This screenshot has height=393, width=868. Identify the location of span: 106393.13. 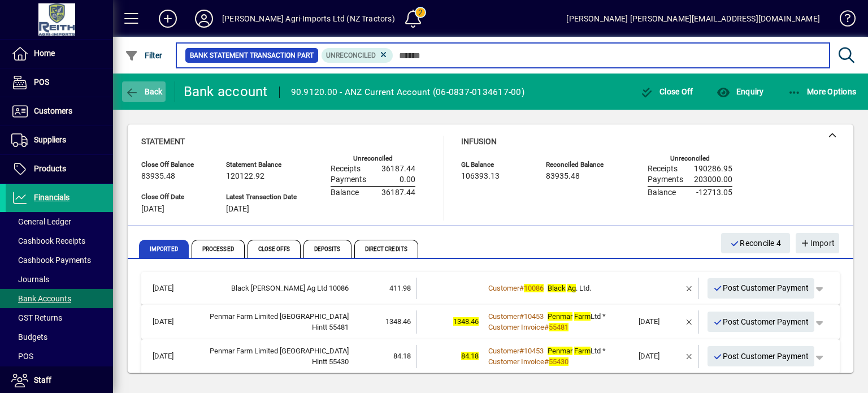
(480, 176).